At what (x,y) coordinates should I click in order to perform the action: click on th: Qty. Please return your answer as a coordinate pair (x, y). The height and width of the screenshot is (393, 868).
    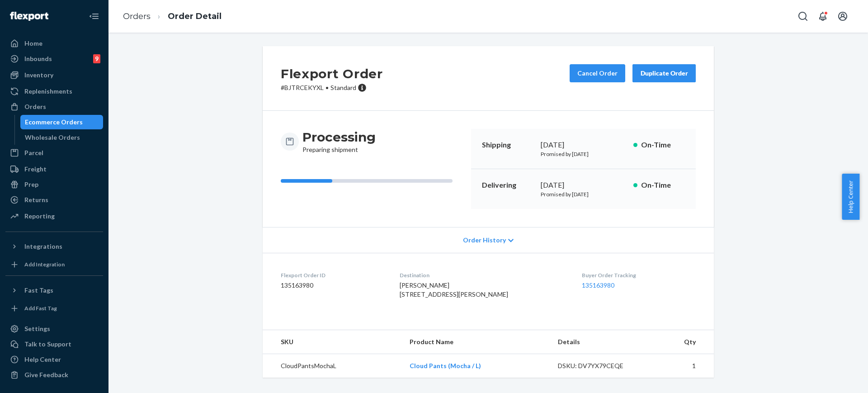
    Looking at the image, I should click on (682, 341).